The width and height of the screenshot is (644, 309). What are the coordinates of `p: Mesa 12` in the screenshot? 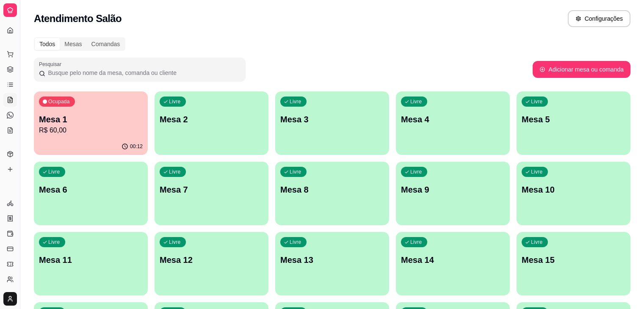 It's located at (211, 260).